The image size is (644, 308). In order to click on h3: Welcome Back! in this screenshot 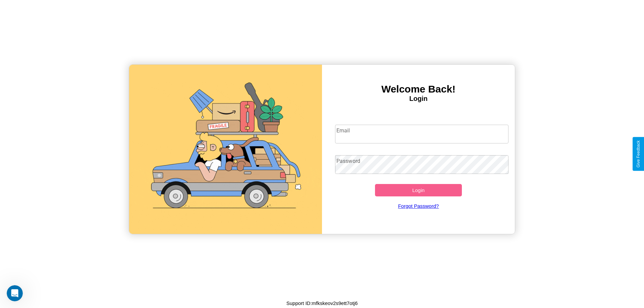, I will do `click(418, 89)`.